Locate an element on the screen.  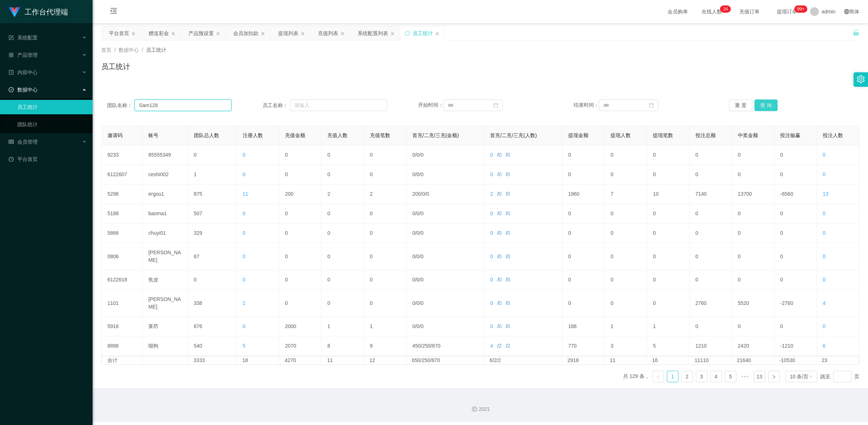
td: 9 is located at coordinates (385, 346).